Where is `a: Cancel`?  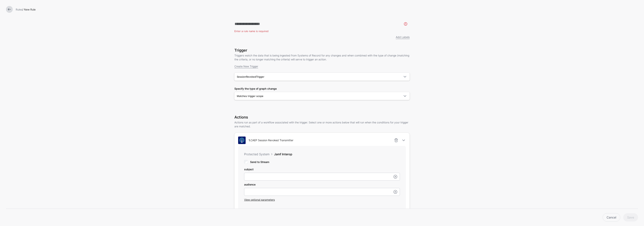 a: Cancel is located at coordinates (611, 217).